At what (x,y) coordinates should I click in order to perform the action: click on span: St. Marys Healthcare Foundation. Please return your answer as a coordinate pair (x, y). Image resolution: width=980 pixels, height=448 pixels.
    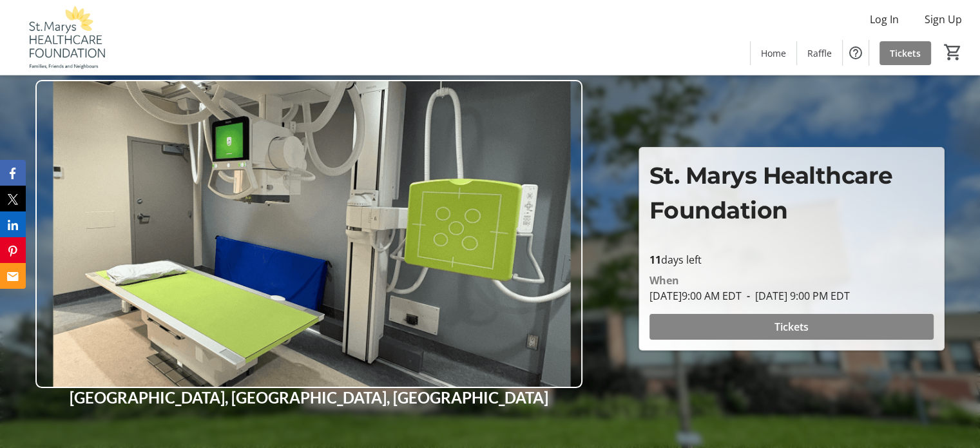
    Looking at the image, I should click on (771, 193).